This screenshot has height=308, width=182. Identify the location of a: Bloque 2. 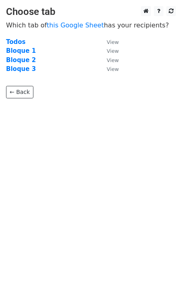
(21, 60).